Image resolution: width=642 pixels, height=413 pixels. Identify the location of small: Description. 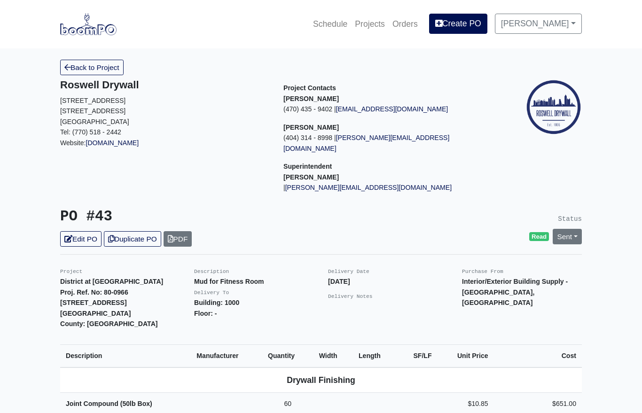
(211, 272).